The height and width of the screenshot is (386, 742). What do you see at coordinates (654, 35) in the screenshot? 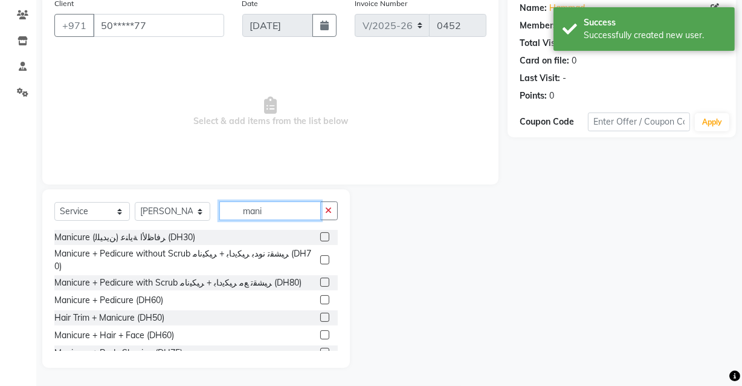
I see `div: Successfully created new user.` at bounding box center [654, 35].